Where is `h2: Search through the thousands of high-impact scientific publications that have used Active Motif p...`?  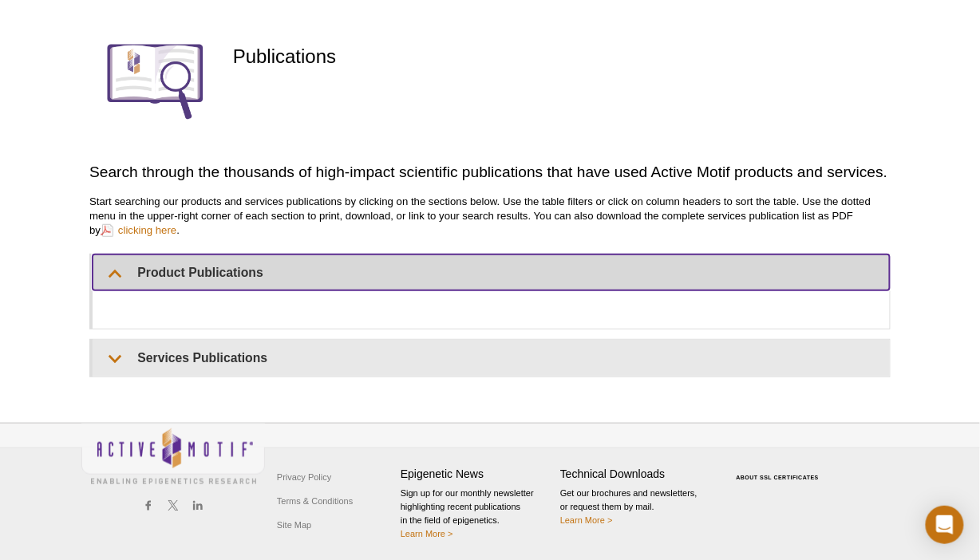
h2: Search through the thousands of high-impact scientific publications that have used Active Motif p... is located at coordinates (490, 172).